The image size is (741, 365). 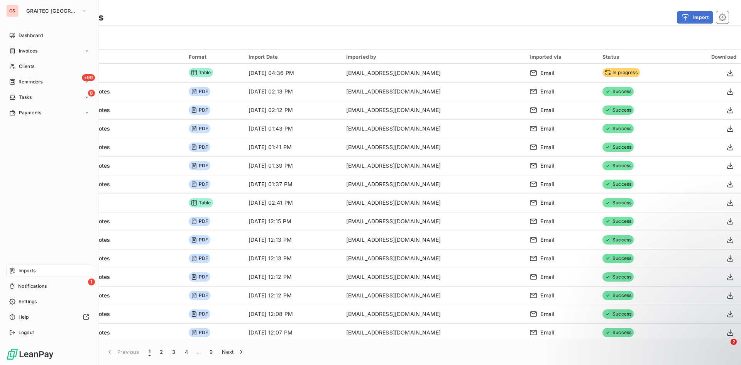 What do you see at coordinates (149, 352) in the screenshot?
I see `button: 1` at bounding box center [149, 352].